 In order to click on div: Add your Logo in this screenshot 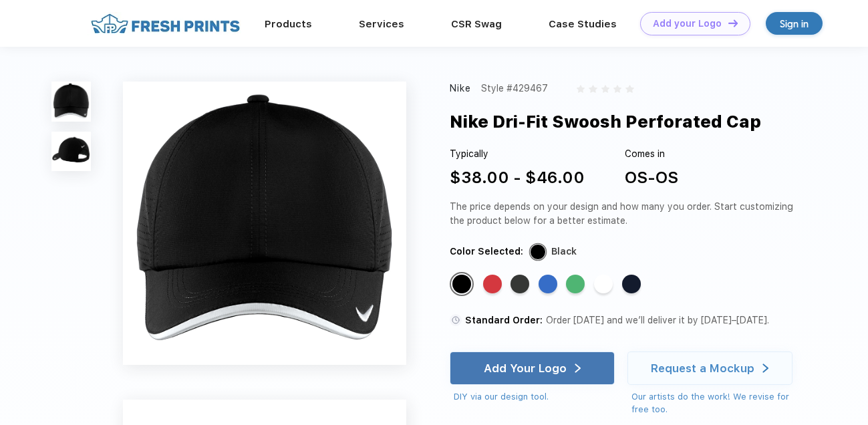, I will do `click(687, 24)`.